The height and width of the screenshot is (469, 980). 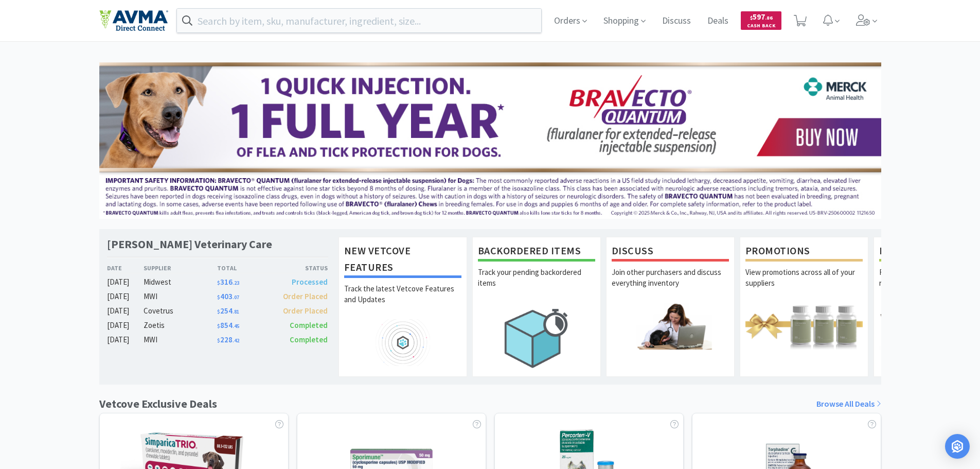 I want to click on p: Track your pending backordered items, so click(x=537, y=285).